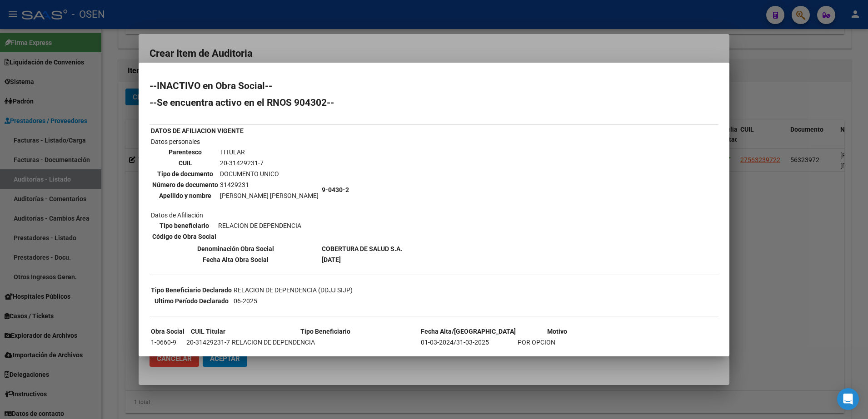  What do you see at coordinates (557, 332) in the screenshot?
I see `th: Motivo` at bounding box center [557, 332].